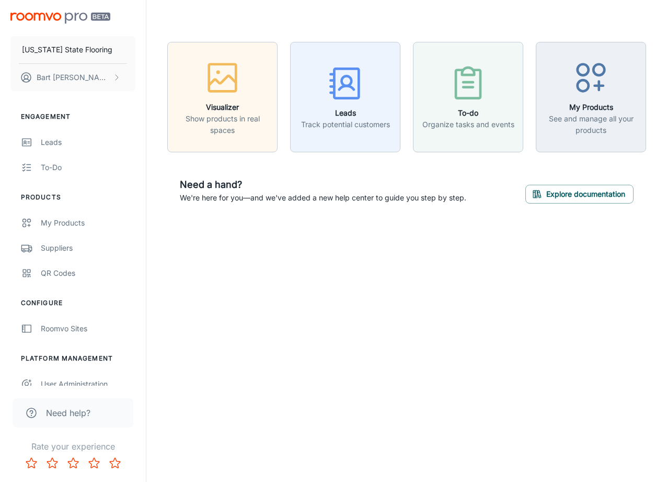 The width and height of the screenshot is (667, 482). I want to click on div: Leads, so click(88, 142).